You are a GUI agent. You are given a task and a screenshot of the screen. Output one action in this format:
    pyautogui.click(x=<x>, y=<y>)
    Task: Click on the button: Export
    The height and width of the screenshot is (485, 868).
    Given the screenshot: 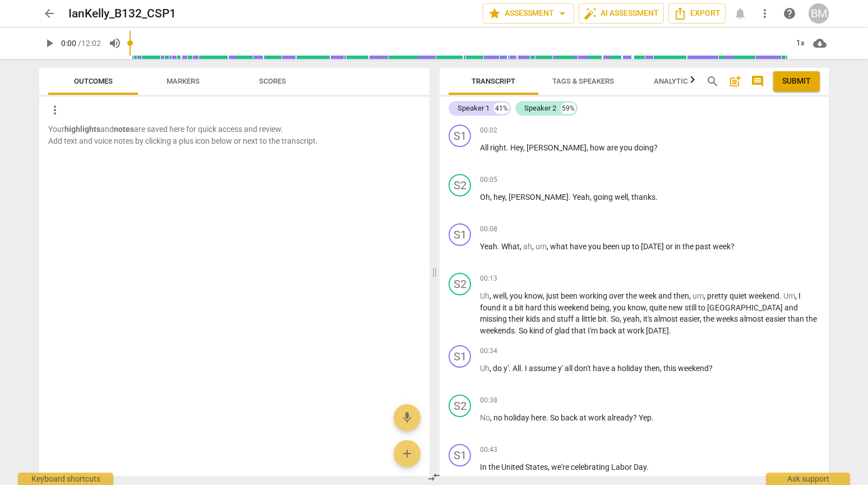 What is the action you would take?
    pyautogui.click(x=696, y=13)
    